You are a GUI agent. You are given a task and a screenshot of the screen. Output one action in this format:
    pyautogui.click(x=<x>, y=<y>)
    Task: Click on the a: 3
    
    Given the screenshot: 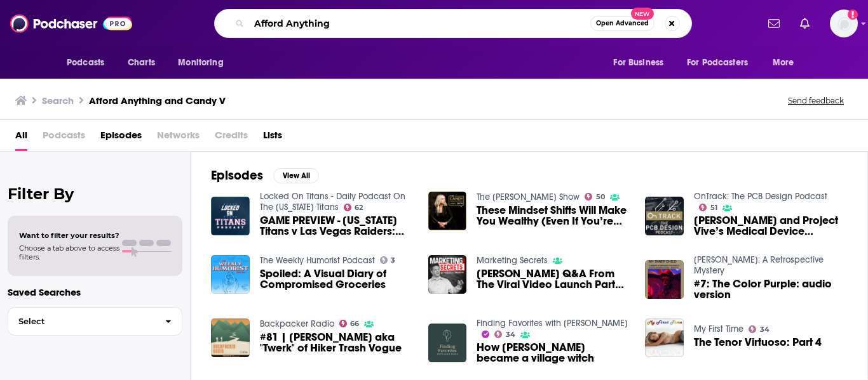 What is the action you would take?
    pyautogui.click(x=388, y=260)
    